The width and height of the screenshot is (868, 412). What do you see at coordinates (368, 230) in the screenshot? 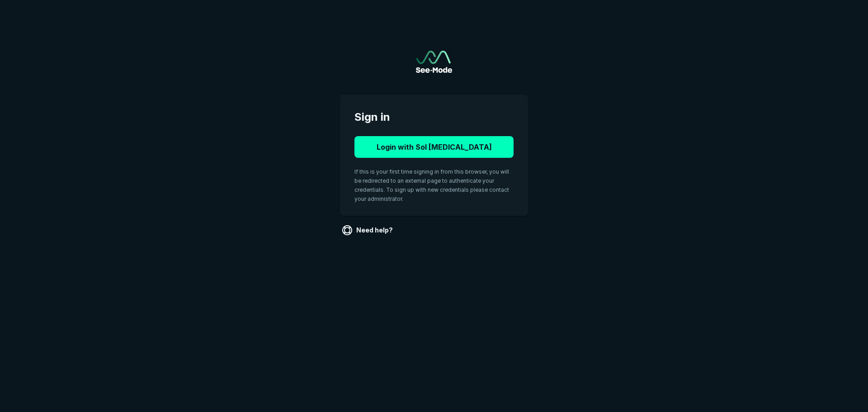
I see `a: Need help?` at bounding box center [368, 230].